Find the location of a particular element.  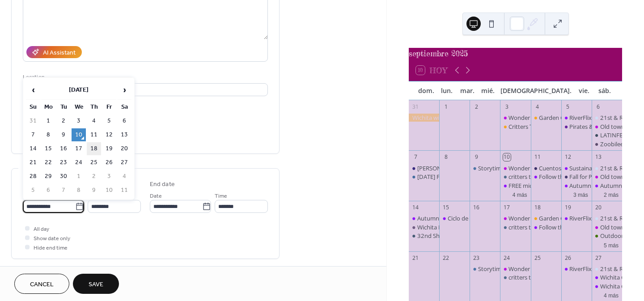

div: 9 is located at coordinates (477, 157).